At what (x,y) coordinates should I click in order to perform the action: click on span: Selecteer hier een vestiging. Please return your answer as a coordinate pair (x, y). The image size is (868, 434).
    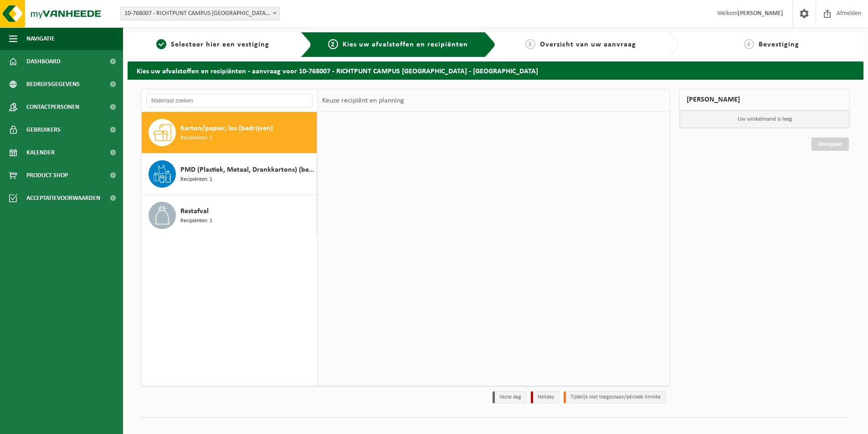
    Looking at the image, I should click on (220, 45).